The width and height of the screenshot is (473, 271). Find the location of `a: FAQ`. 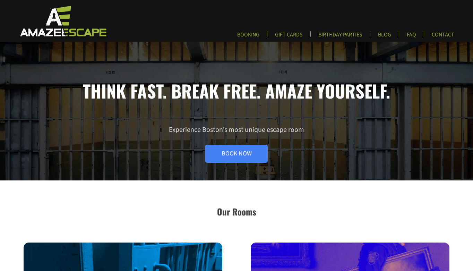

a: FAQ is located at coordinates (412, 37).